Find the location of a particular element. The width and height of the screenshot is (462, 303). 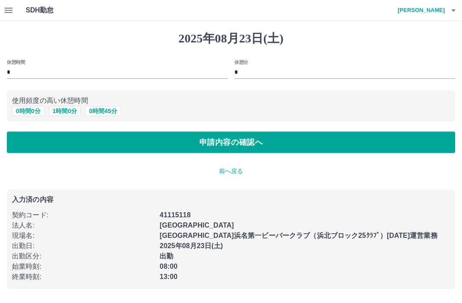

b: 41115118 is located at coordinates (175, 215).